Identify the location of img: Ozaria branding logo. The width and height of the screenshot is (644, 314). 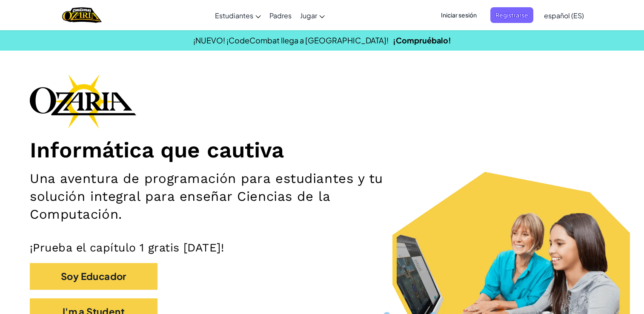
(83, 101).